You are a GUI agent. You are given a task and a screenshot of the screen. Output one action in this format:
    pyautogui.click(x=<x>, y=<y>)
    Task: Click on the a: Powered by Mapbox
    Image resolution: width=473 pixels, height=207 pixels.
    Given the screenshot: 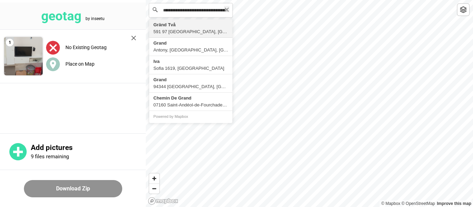 What is the action you would take?
    pyautogui.click(x=171, y=117)
    